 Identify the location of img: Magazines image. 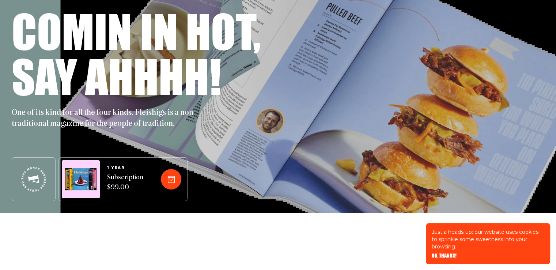
(81, 179).